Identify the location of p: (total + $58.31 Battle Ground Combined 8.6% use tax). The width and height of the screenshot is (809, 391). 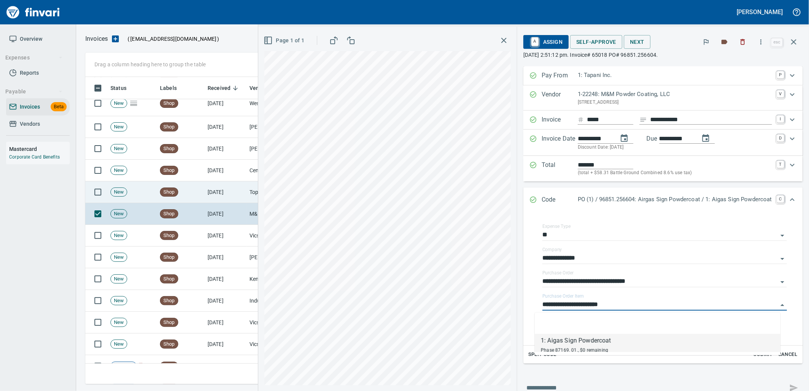
(675, 173).